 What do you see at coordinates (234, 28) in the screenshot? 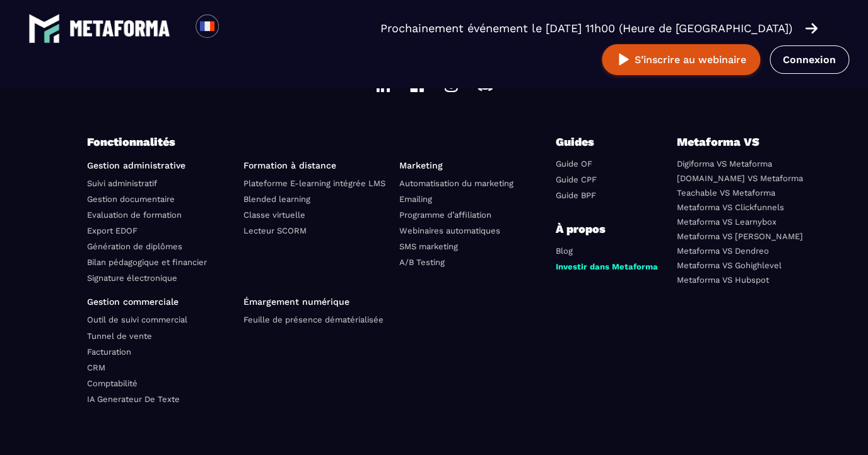
I see `div: Search for option` at bounding box center [234, 28].